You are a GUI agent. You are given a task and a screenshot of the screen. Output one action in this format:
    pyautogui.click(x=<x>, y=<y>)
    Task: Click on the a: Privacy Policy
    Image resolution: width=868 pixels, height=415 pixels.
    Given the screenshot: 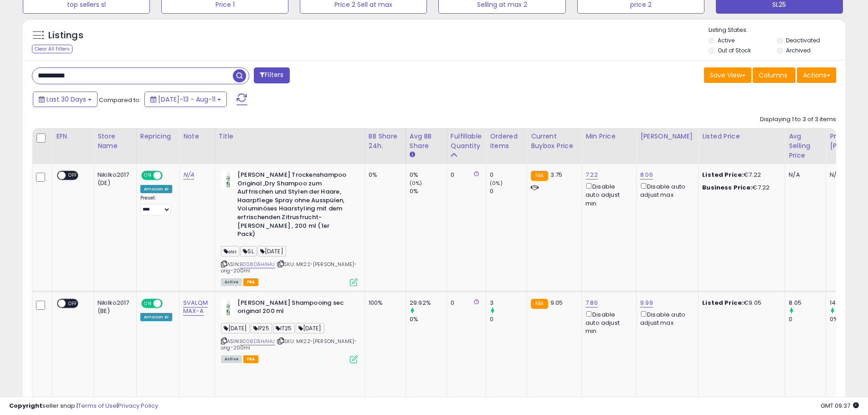 What is the action you would take?
    pyautogui.click(x=138, y=405)
    